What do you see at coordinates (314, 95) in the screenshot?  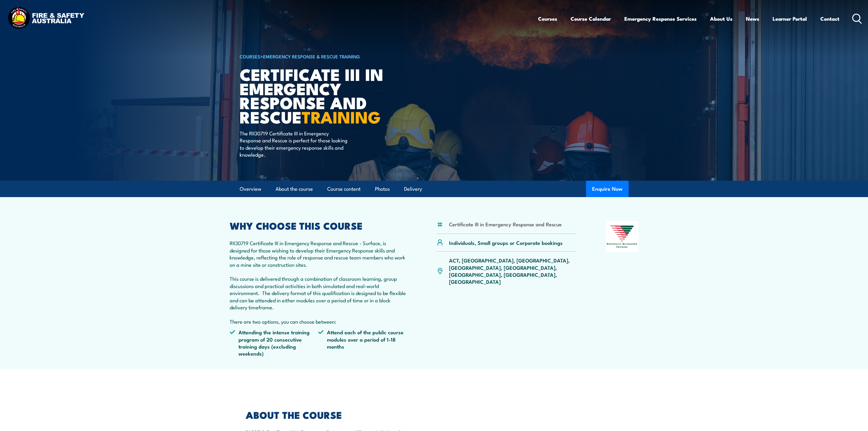 I see `h1: Certificate III in Emergency Response and Rescue` at bounding box center [314, 95].